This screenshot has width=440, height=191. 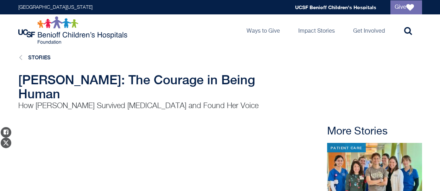 I want to click on a: Stories, so click(x=39, y=57).